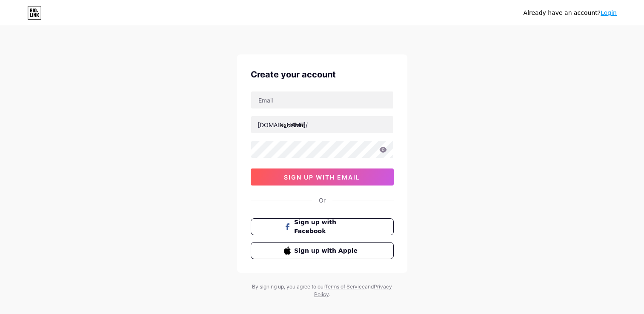 The height and width of the screenshot is (314, 644). I want to click on button: Sign up with Apple, so click(322, 250).